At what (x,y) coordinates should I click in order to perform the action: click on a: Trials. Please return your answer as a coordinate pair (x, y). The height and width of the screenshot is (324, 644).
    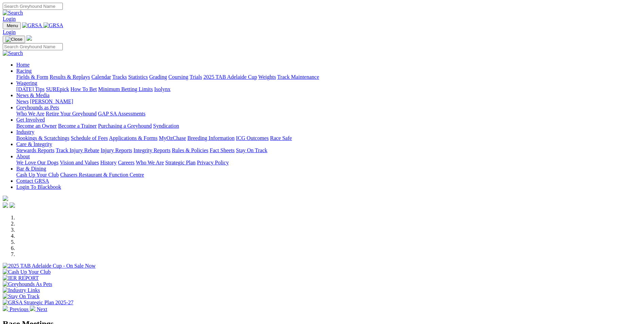
    Looking at the image, I should click on (196, 77).